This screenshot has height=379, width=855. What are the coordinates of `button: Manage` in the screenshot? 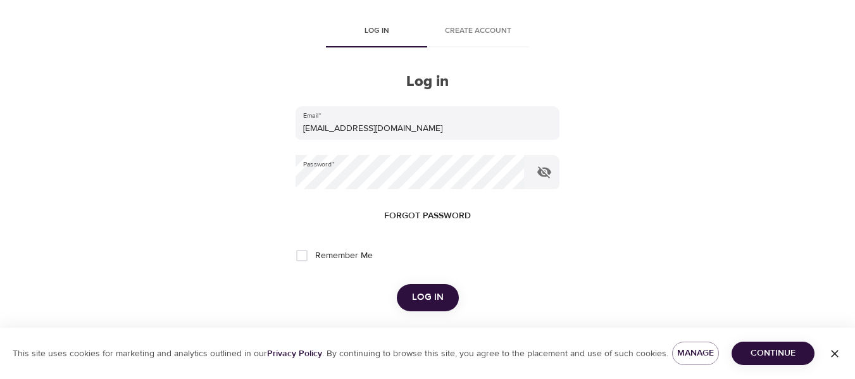 It's located at (695, 353).